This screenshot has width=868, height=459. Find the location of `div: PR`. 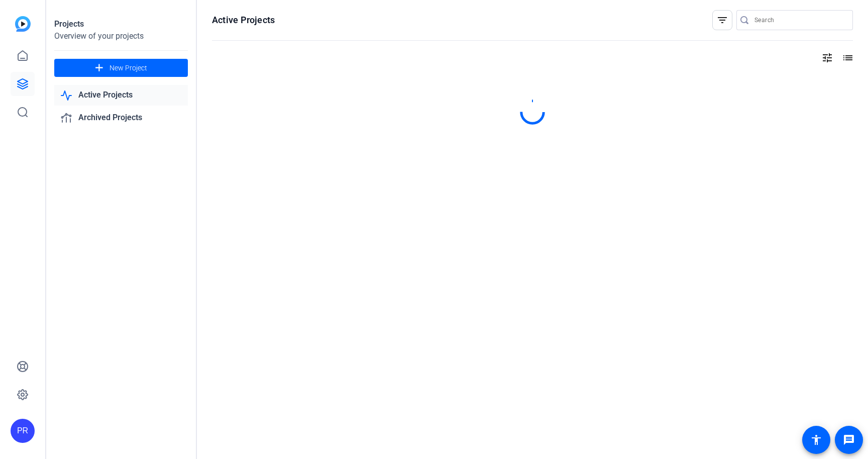

div: PR is located at coordinates (23, 431).